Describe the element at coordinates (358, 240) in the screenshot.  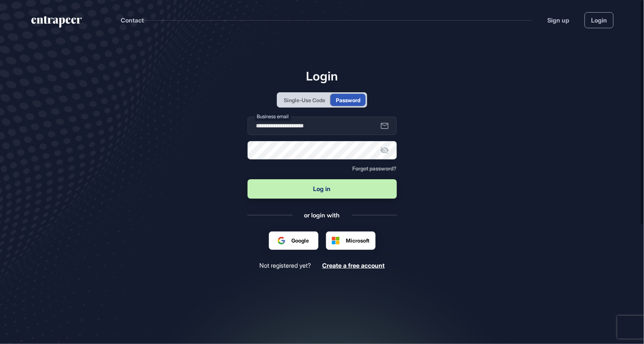
I see `span: Microsoft` at that location.